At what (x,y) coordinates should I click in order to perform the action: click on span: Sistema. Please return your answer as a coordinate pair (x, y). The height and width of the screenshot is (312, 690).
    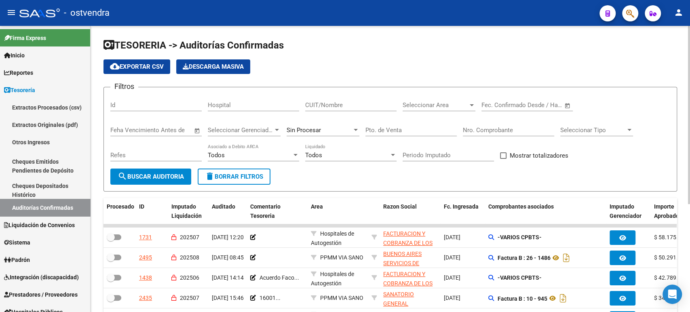
    Looking at the image, I should click on (17, 243).